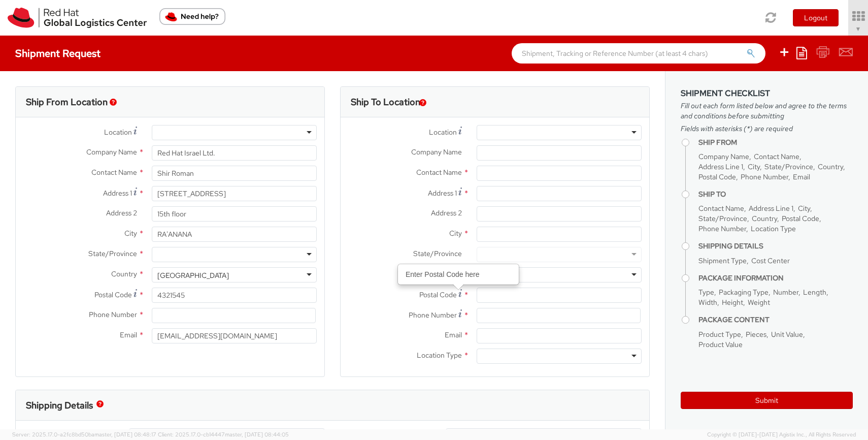  Describe the element at coordinates (767, 400) in the screenshot. I see `button: Submit` at that location.